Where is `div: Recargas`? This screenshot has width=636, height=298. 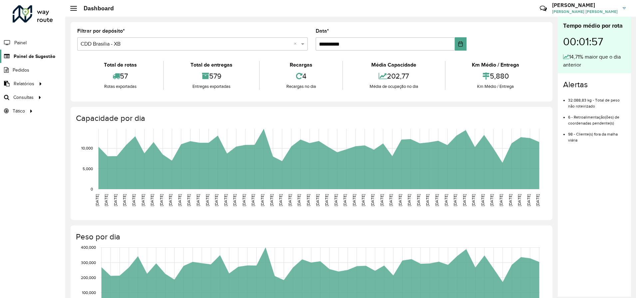
div: Recargas is located at coordinates (301, 65).